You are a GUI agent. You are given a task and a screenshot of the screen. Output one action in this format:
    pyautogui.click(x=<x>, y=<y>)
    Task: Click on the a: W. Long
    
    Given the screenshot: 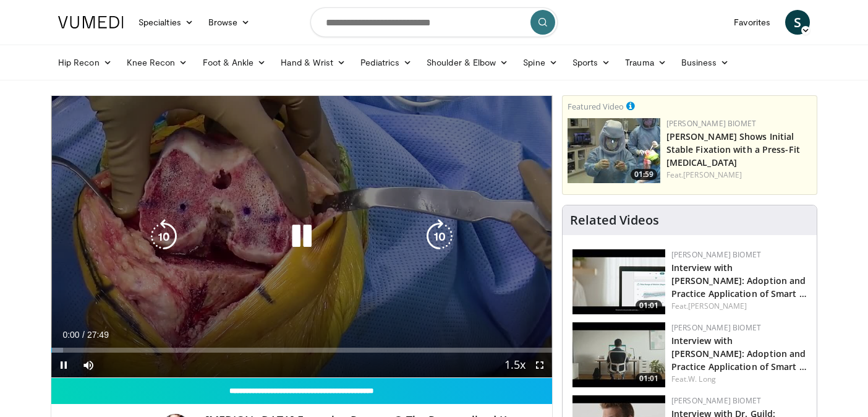 What is the action you would take?
    pyautogui.click(x=701, y=378)
    